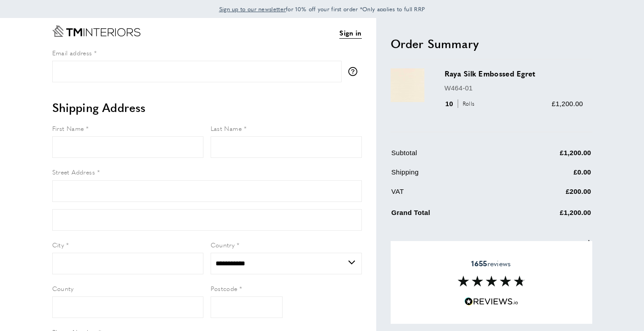 The image size is (644, 331). Describe the element at coordinates (446, 195) in the screenshot. I see `td: VAT` at that location.